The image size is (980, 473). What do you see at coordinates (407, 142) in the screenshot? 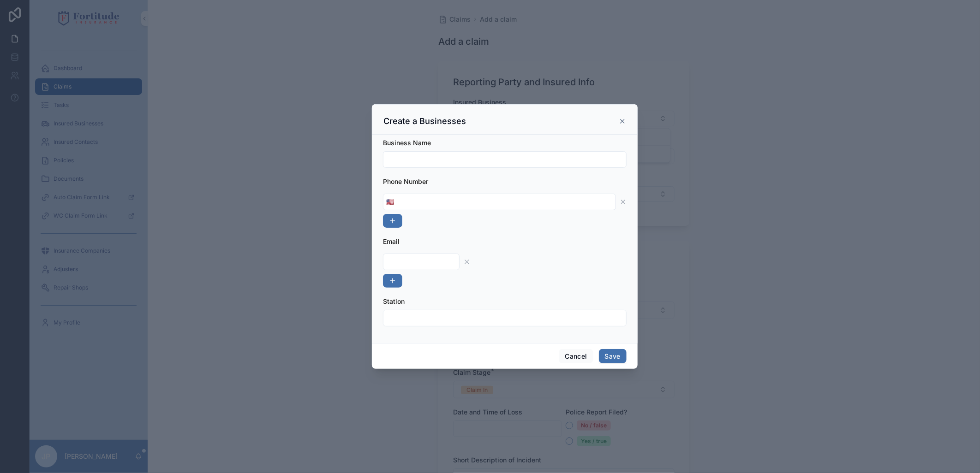
I see `span: Business Name` at bounding box center [407, 142].